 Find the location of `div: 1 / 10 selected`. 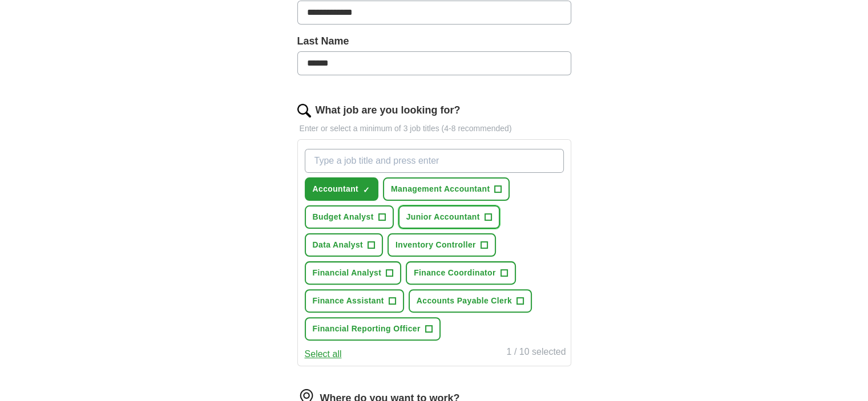

div: 1 / 10 selected is located at coordinates (535, 353).